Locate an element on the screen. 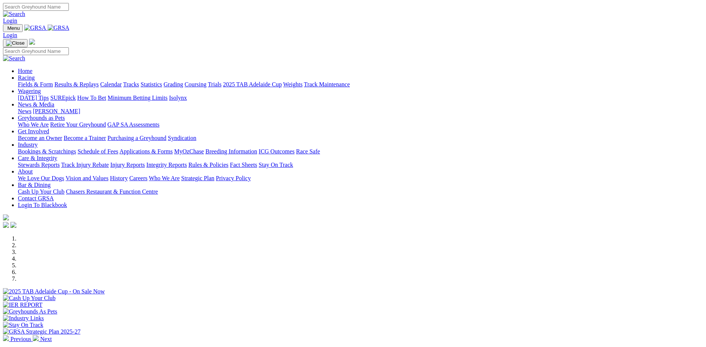  a: Become a Trainer is located at coordinates (85, 138).